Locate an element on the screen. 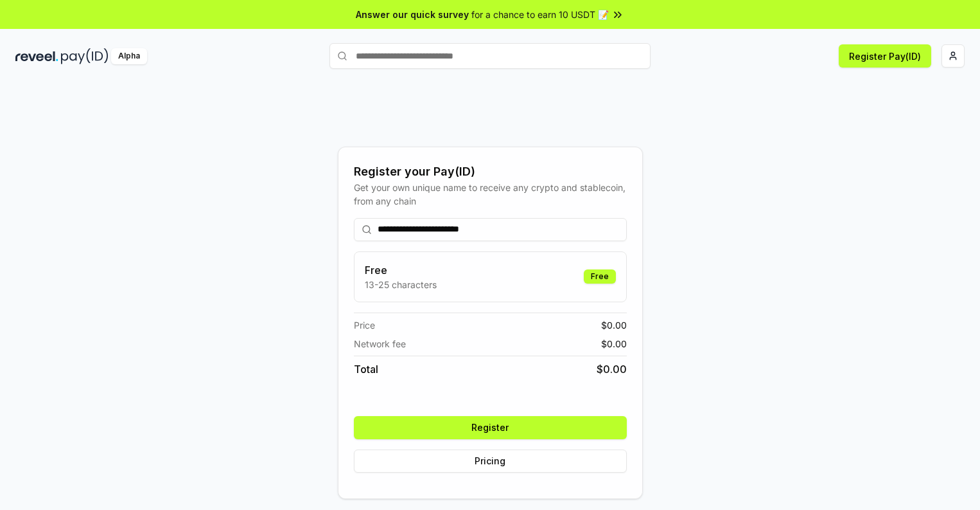  p: 13-25 characters is located at coordinates (401, 284).